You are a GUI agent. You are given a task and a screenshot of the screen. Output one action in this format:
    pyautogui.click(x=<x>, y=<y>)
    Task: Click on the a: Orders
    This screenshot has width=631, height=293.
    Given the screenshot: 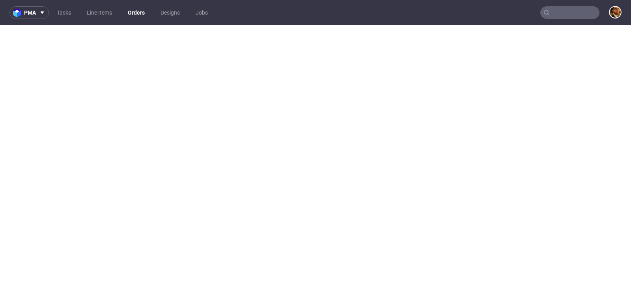 What is the action you would take?
    pyautogui.click(x=136, y=13)
    